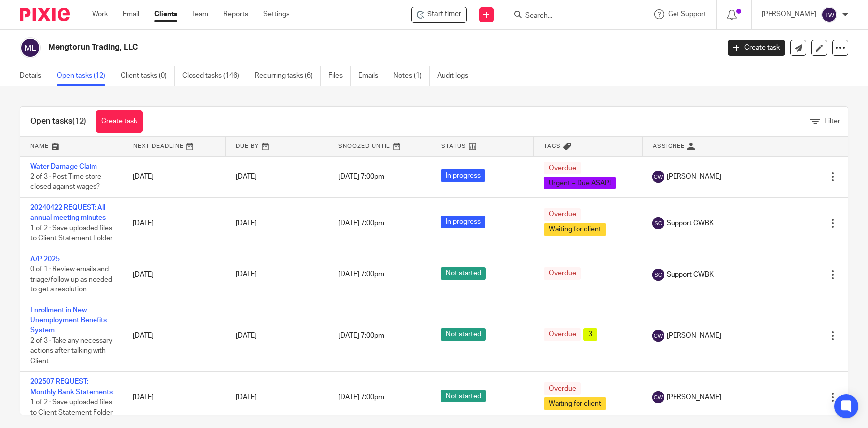 The height and width of the screenshot is (428, 868). I want to click on span: Get Support, so click(687, 14).